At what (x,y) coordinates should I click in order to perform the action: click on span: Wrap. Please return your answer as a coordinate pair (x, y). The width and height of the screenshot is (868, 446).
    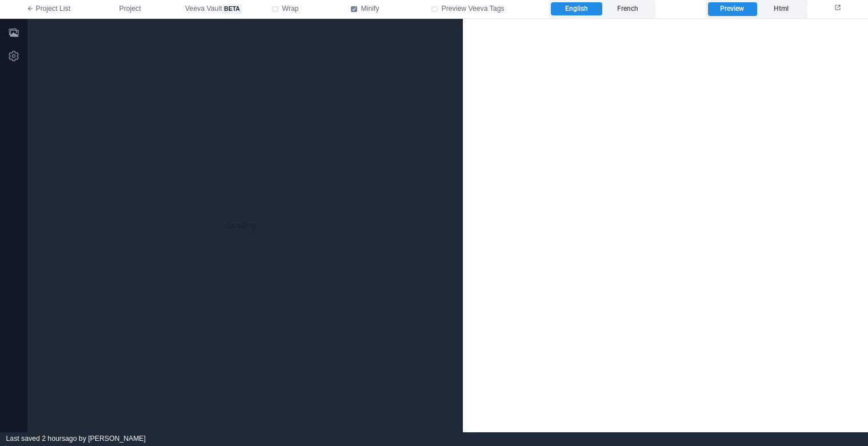
    Looking at the image, I should click on (290, 9).